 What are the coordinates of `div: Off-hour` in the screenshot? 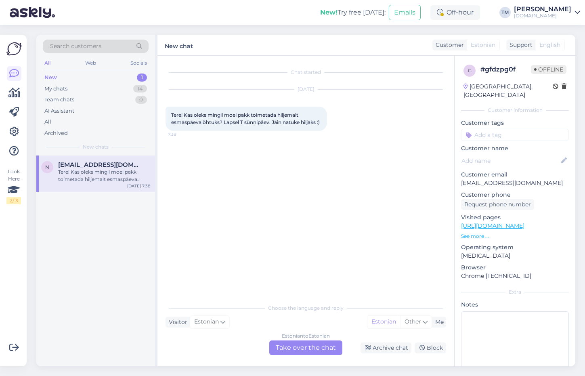 It's located at (455, 13).